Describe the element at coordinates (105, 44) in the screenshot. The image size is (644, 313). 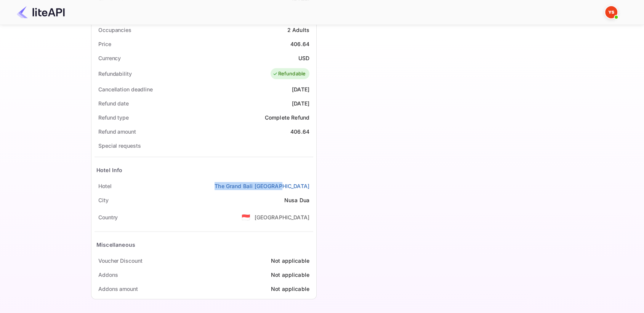
I see `div: Price` at that location.